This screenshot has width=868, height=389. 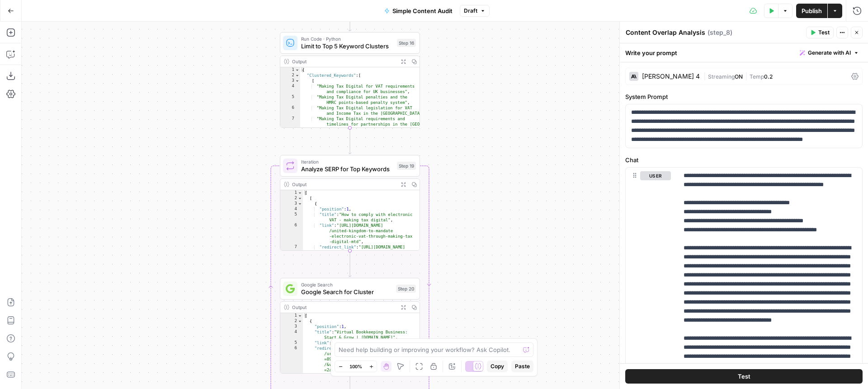 I want to click on button: Generate with AI, so click(x=829, y=53).